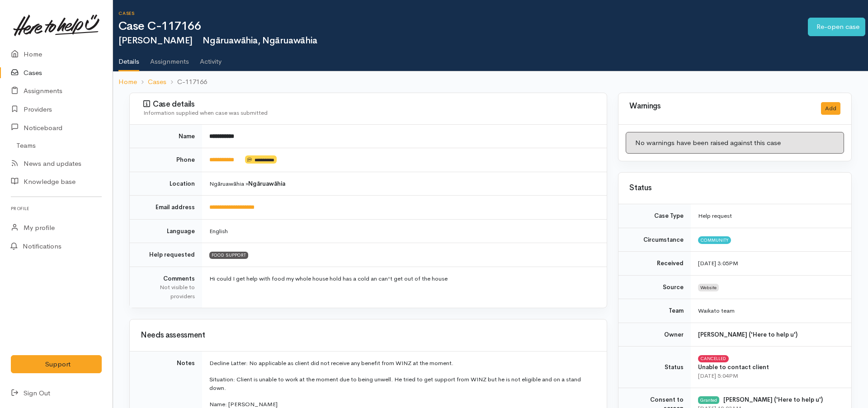 This screenshot has height=408, width=868. Describe the element at coordinates (655, 311) in the screenshot. I see `td: Team` at that location.